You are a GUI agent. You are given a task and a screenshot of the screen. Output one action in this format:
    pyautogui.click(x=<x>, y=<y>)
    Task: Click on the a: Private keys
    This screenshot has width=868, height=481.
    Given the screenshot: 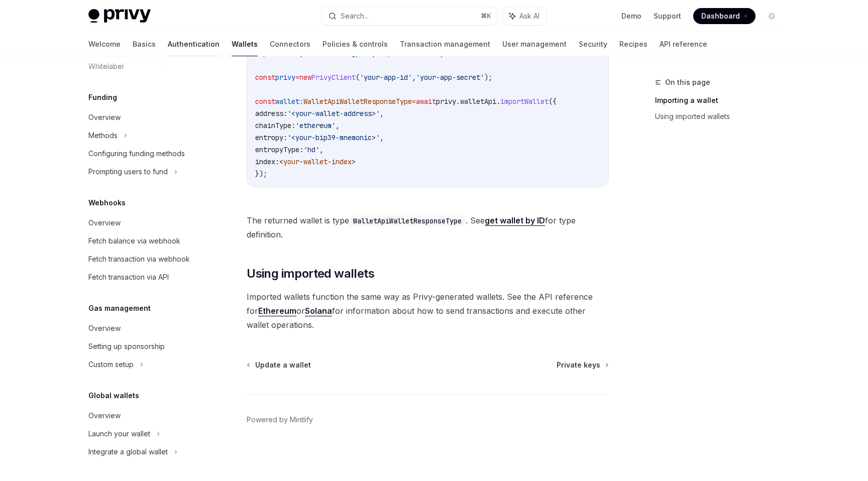 What is the action you would take?
    pyautogui.click(x=582, y=365)
    